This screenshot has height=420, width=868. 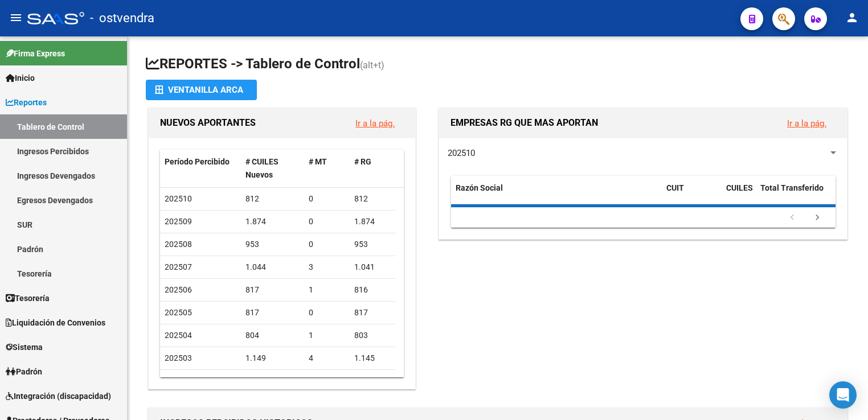 What do you see at coordinates (273, 381) in the screenshot?
I see `div: 733` at bounding box center [273, 381].